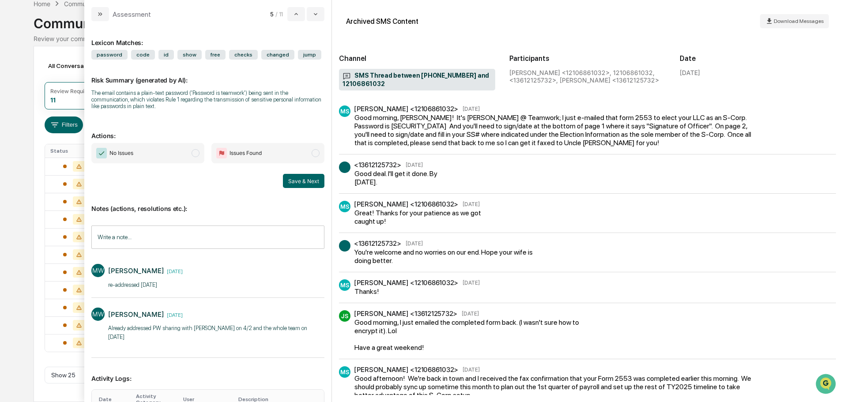 Image resolution: width=843 pixels, height=402 pixels. Describe the element at coordinates (448, 256) in the screenshot. I see `div: You're welcome and no worries on our end. Hope your wife is doing better.` at that location.